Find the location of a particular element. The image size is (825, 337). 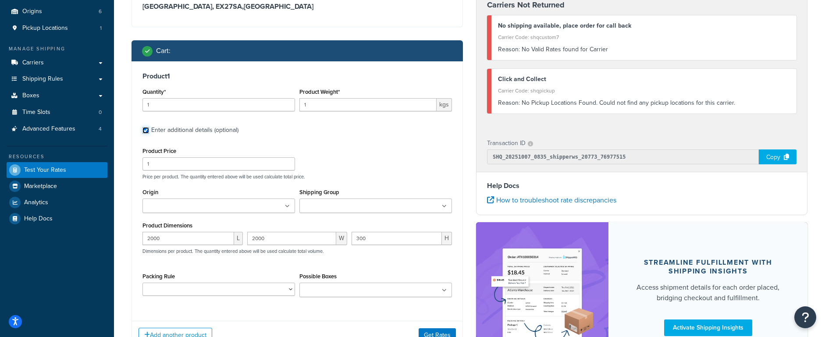

a: How to troubleshoot rate discrepancies is located at coordinates (551, 200).